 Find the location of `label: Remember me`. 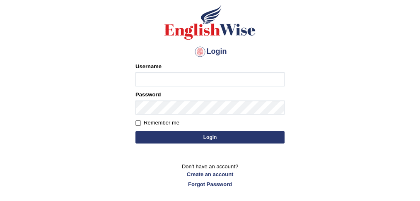

label: Remember me is located at coordinates (157, 123).